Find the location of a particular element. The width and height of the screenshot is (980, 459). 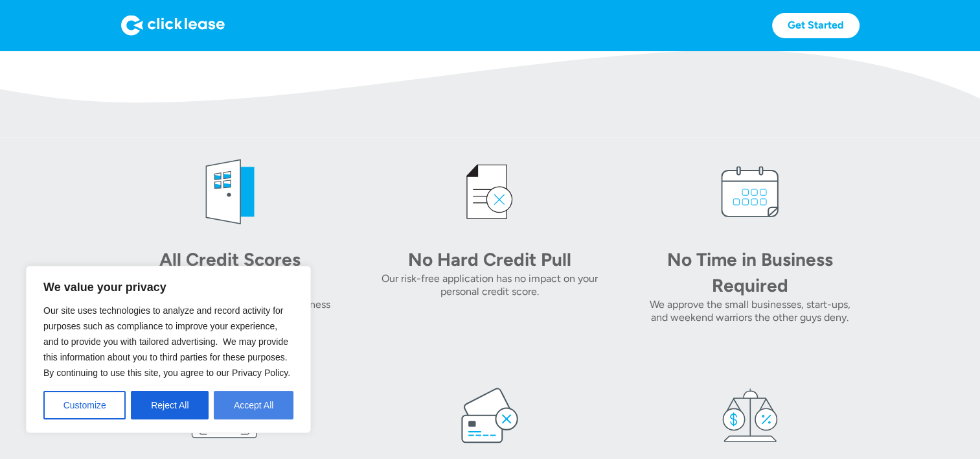

button: Accept All is located at coordinates (253, 405).